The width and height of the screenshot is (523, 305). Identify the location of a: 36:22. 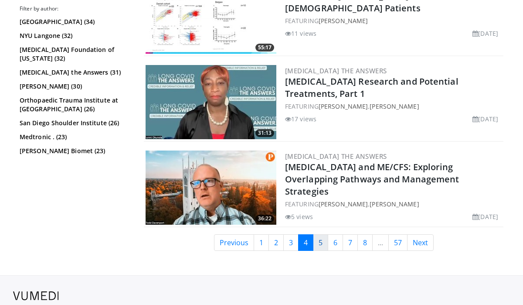
(211, 188).